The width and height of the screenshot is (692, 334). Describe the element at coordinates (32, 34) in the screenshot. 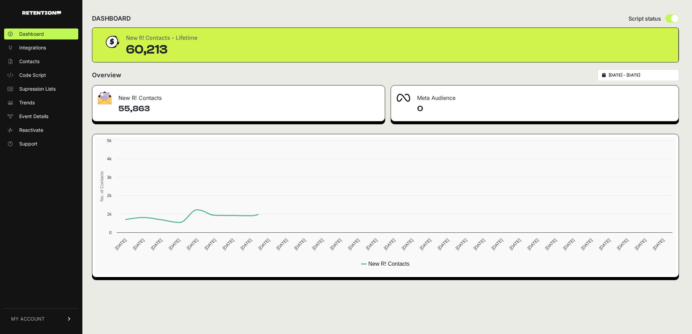

I see `span: Dashboard` at that location.